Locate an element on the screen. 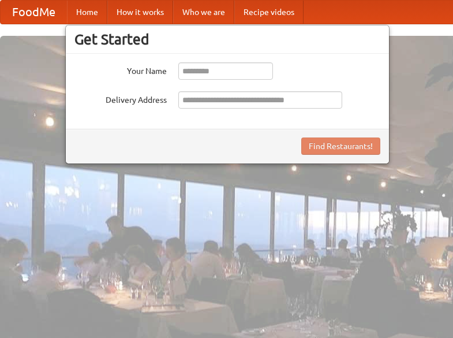  a: Who we are is located at coordinates (204, 12).